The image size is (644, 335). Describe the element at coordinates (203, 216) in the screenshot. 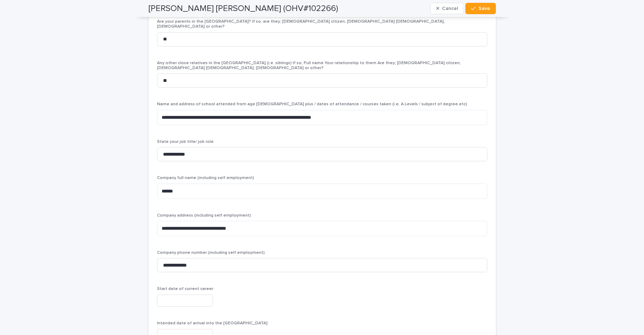

I see `span: Company address (including self employment)` at that location.